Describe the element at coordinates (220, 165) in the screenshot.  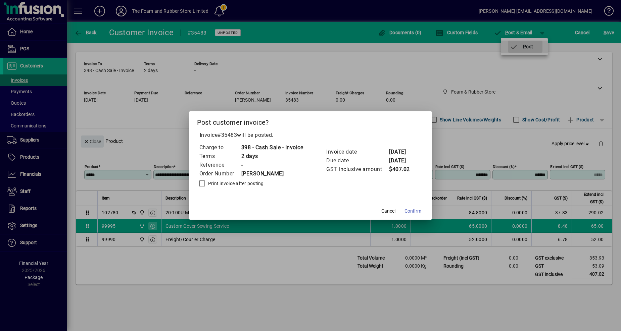
I see `td: Reference` at that location.